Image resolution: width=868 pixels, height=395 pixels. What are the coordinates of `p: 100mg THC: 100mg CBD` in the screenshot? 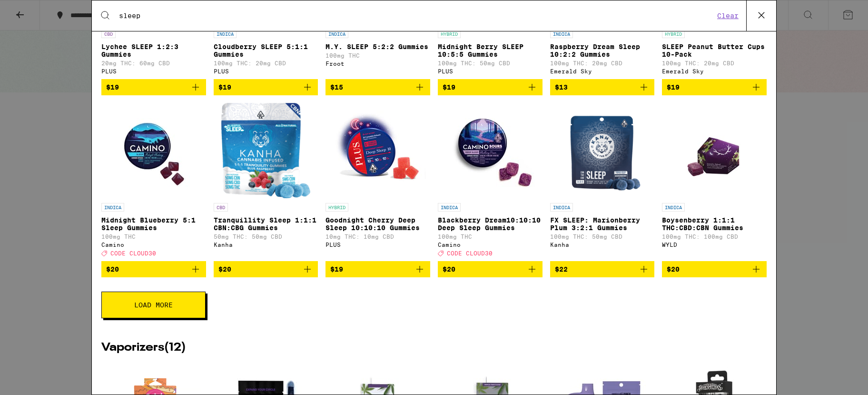 It's located at (714, 236).